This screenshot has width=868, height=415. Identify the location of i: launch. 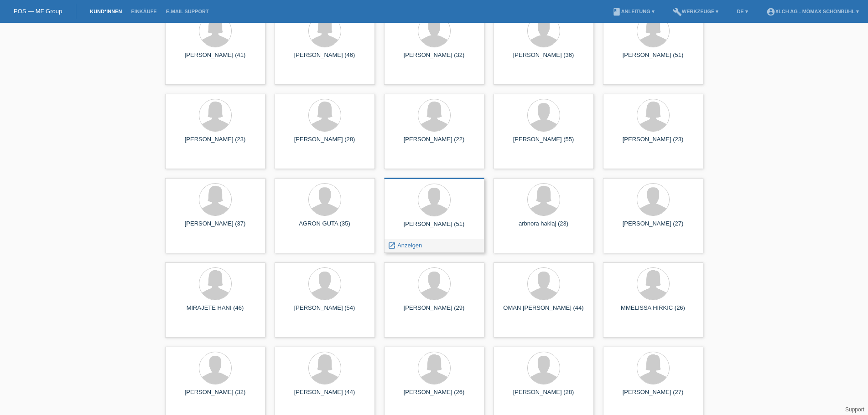
(392, 246).